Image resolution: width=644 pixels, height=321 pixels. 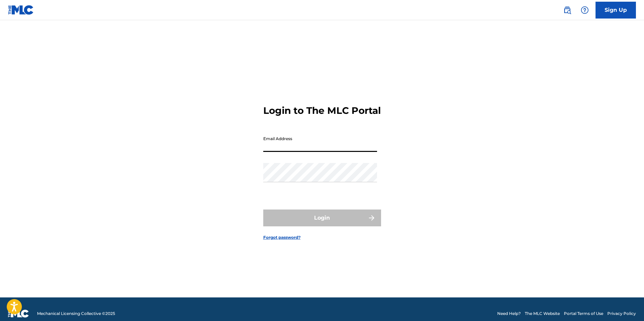 What do you see at coordinates (627, 305) in the screenshot?
I see `div: Chat Widget` at bounding box center [627, 305].